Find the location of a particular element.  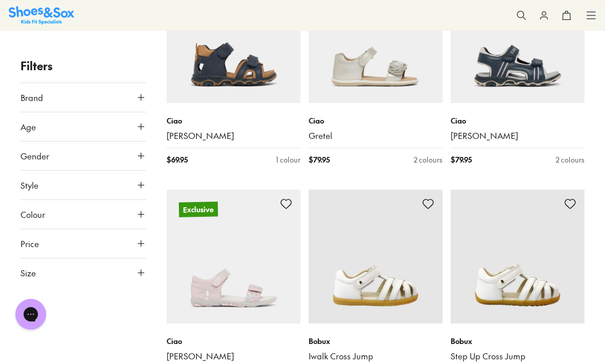

button: Age is located at coordinates (83, 126).